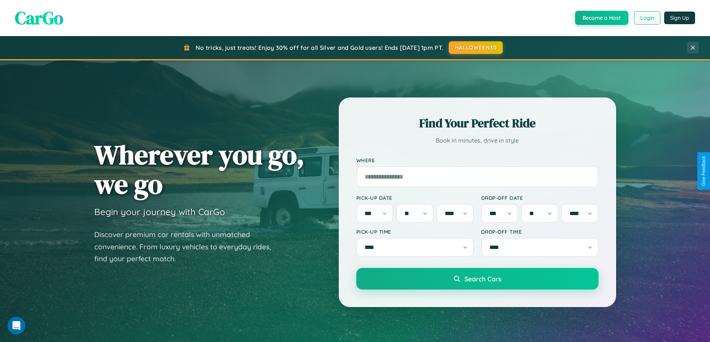  What do you see at coordinates (159, 212) in the screenshot?
I see `h3: Begin your journey with CarGo` at bounding box center [159, 212].